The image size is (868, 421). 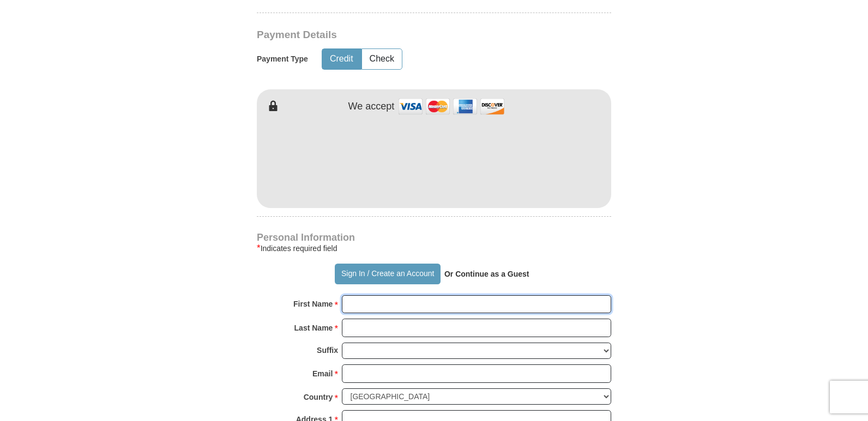 What do you see at coordinates (371, 107) in the screenshot?
I see `h4: We accept` at bounding box center [371, 107].